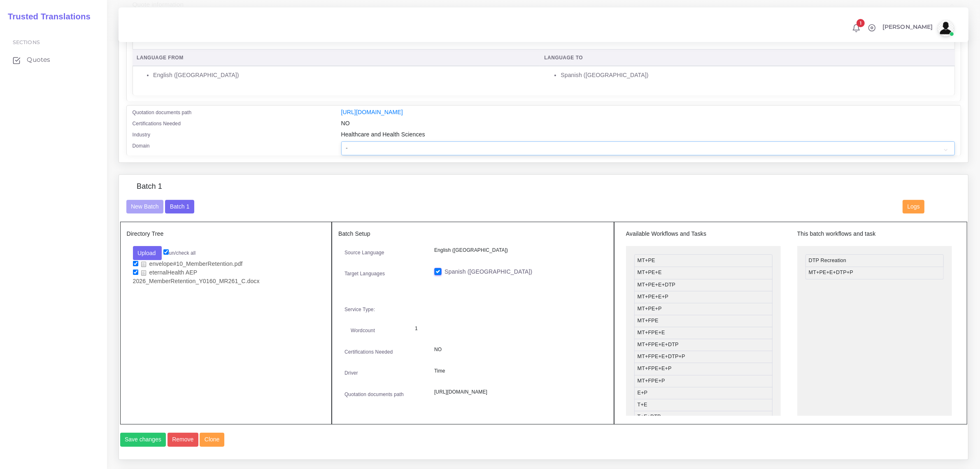 The width and height of the screenshot is (980, 469). Describe the element at coordinates (703, 233) in the screenshot. I see `h5: Available Workflows and Tasks` at that location.